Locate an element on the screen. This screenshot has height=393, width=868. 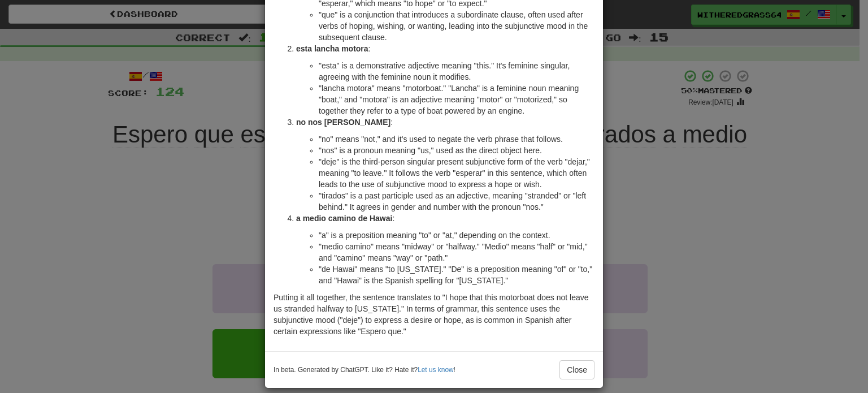
li: "lancha motora" means "motorboat." "Lancha" is a feminine noun meaning "boat," and "motora" is an... is located at coordinates (457, 100).